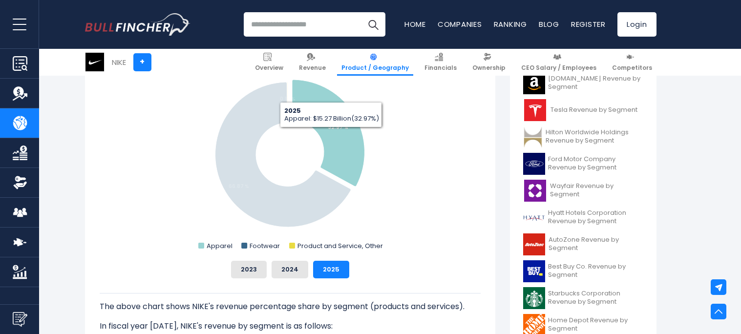  Describe the element at coordinates (583, 164) in the screenshot. I see `a: Ford Motor Company Revenue by Segment` at that location.